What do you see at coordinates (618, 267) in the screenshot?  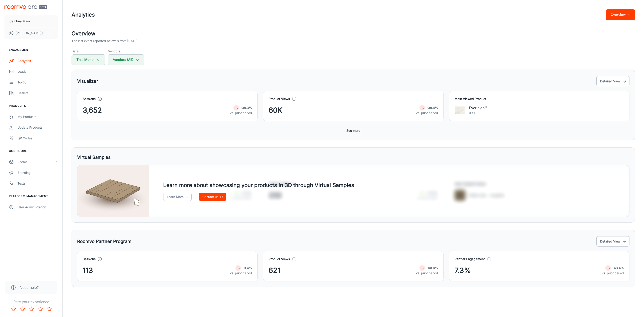 I see `strong: -43.4%` at bounding box center [618, 267].